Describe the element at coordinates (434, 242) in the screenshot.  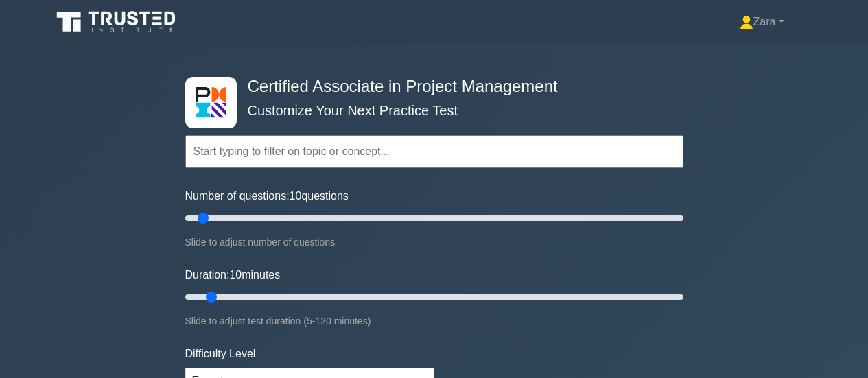
I see `div: Slide to adjust number of questions` at that location.